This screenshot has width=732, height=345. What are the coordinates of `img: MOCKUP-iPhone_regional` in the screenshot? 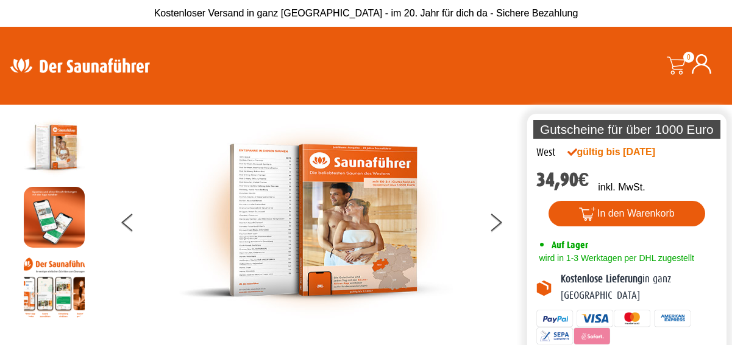 It's located at (54, 217).